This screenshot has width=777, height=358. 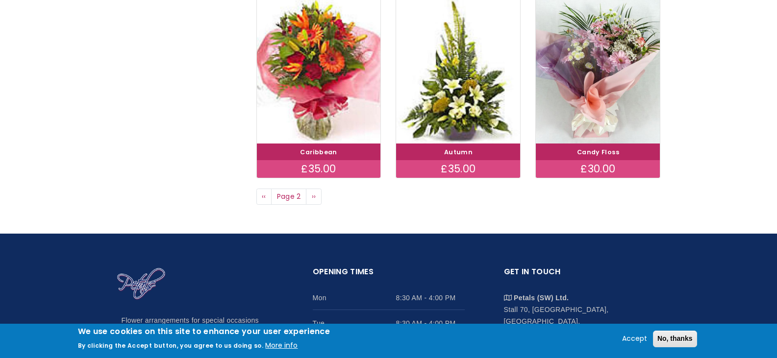 I want to click on a: Candy Floss, so click(x=598, y=152).